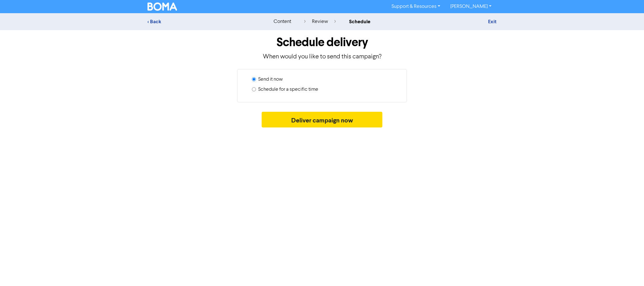 The height and width of the screenshot is (286, 644). Describe the element at coordinates (492, 22) in the screenshot. I see `a: Exit` at that location.